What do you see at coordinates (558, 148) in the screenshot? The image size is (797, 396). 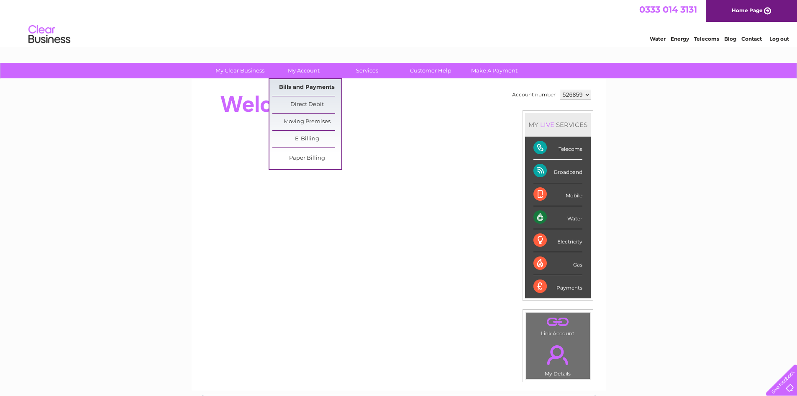 I see `div: Telecoms` at bounding box center [558, 148].